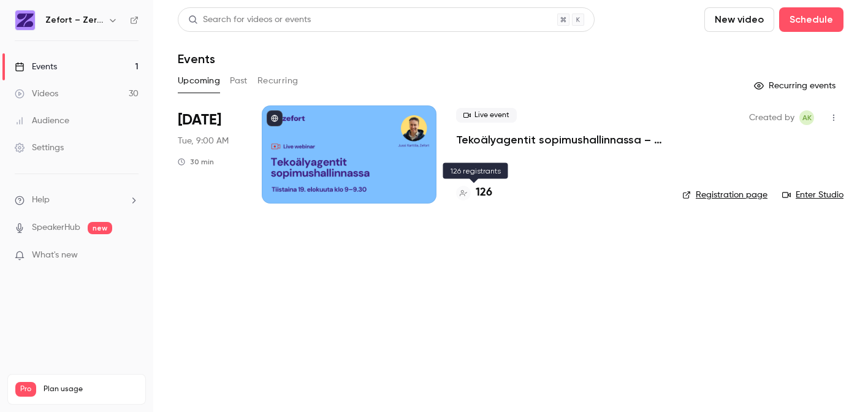 The width and height of the screenshot is (868, 412). What do you see at coordinates (25, 21) in the screenshot?
I see `img: Zefort – Zero-Effort Contract Management` at bounding box center [25, 21].